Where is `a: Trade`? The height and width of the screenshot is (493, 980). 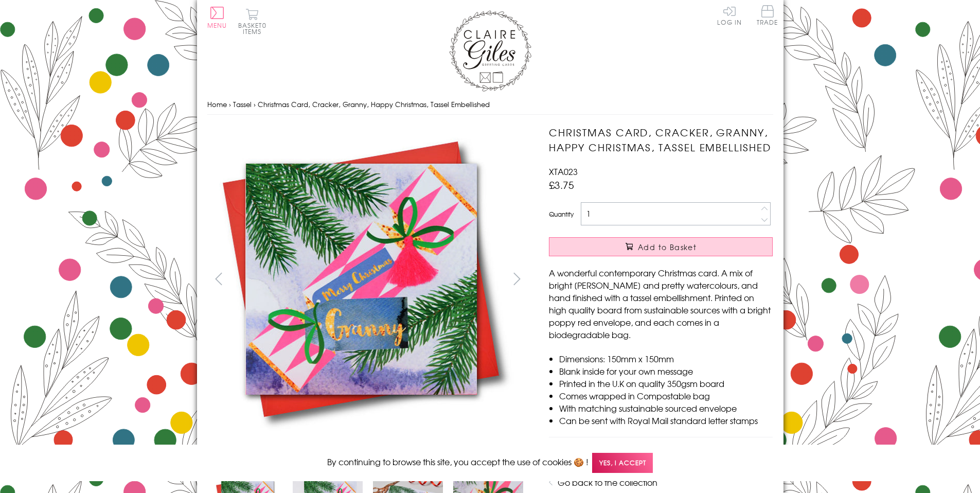
a: Trade is located at coordinates (768, 15).